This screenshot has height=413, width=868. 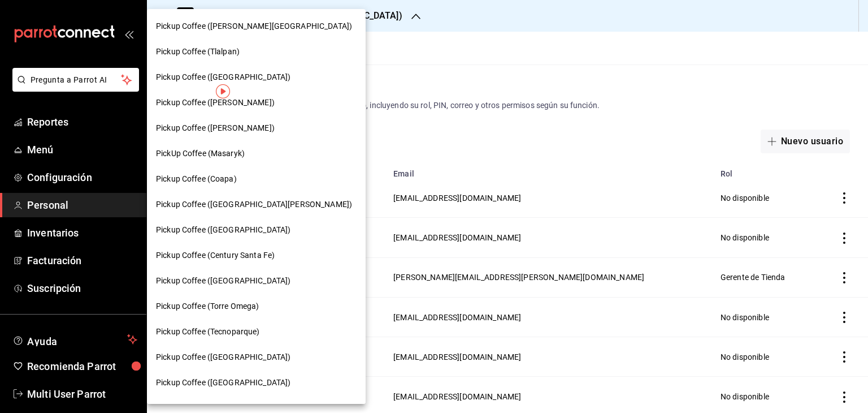 What do you see at coordinates (256, 306) in the screenshot?
I see `div: Pickup Coffee (Torre Omega)` at bounding box center [256, 306].